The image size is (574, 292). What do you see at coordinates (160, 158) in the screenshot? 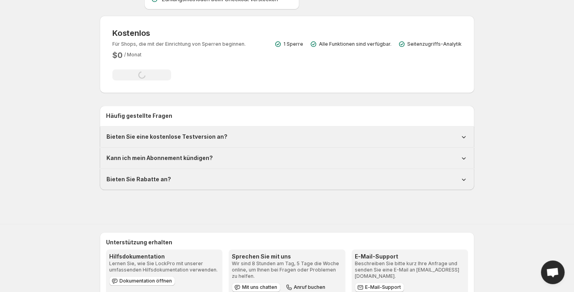
I see `h1: Kann ich mein Abonnement kündigen?` at bounding box center [160, 158].